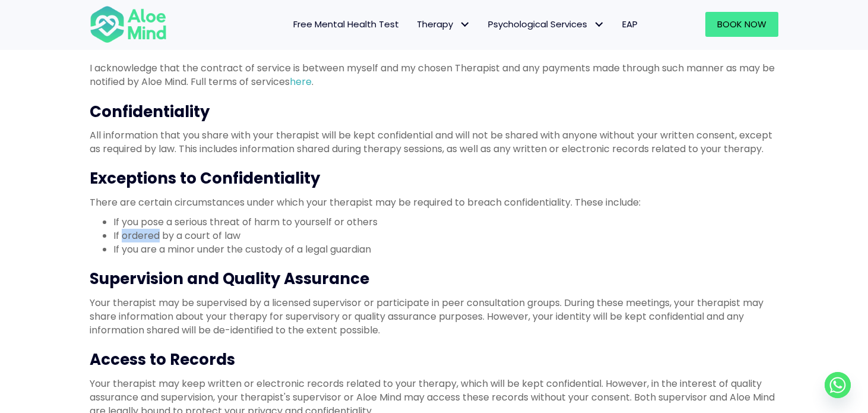 This screenshot has width=868, height=413. I want to click on a: Free Mental Health Test, so click(346, 24).